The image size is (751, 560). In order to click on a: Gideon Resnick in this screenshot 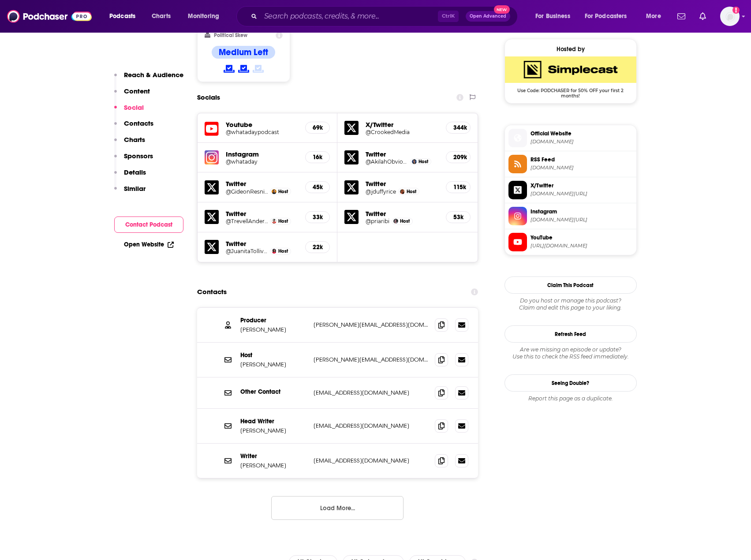, I will do `click(274, 192)`.